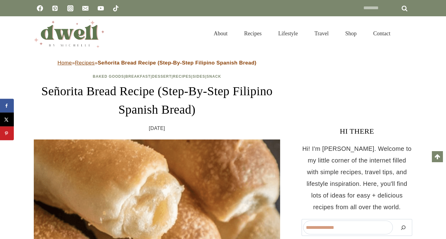 The image size is (446, 239). I want to click on a: Travel, so click(322, 33).